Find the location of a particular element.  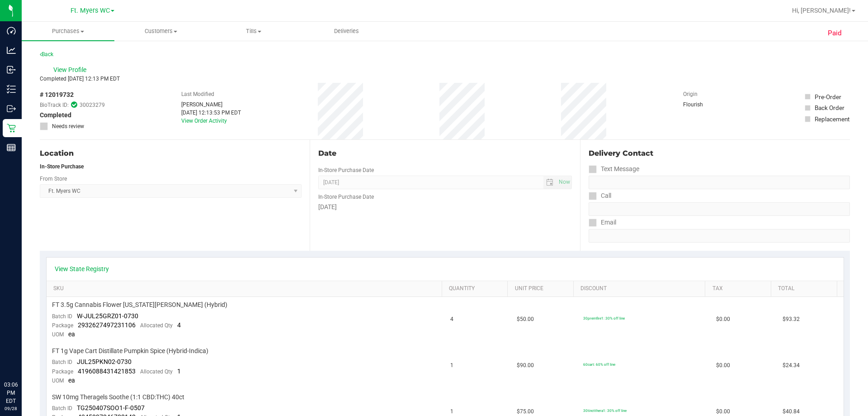

span: Completed is located at coordinates (55, 115).